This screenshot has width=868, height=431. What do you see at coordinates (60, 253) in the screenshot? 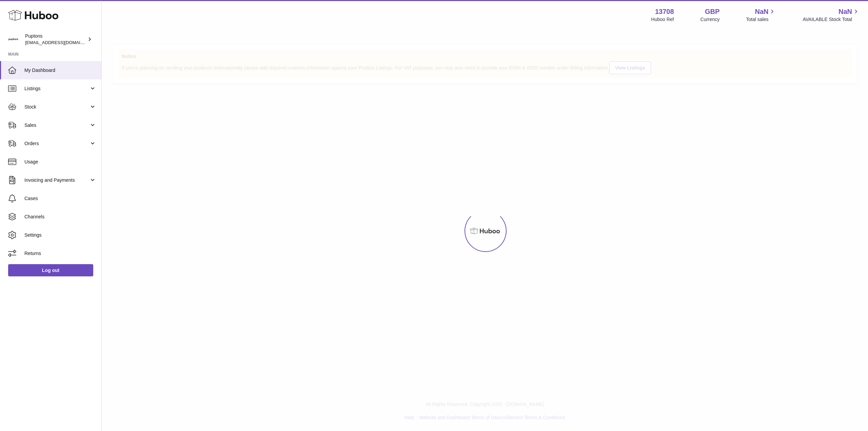
I see `span: Returns` at bounding box center [60, 253].